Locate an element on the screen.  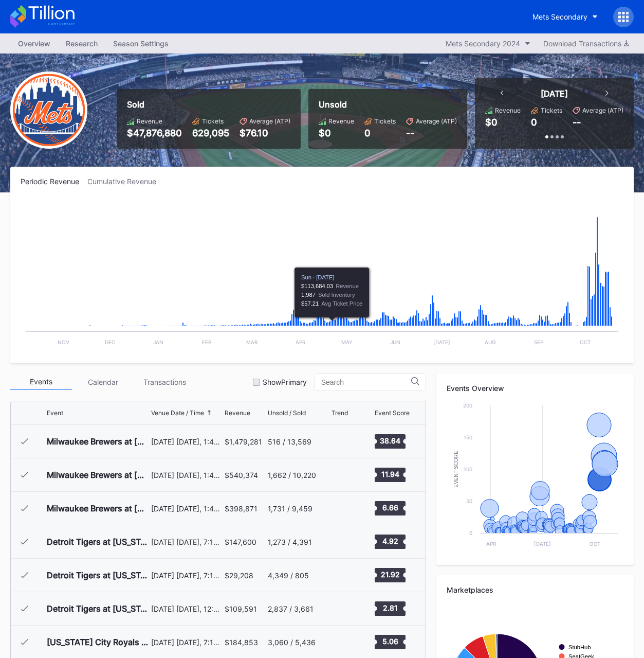
div: Season Settings is located at coordinates (140, 43).